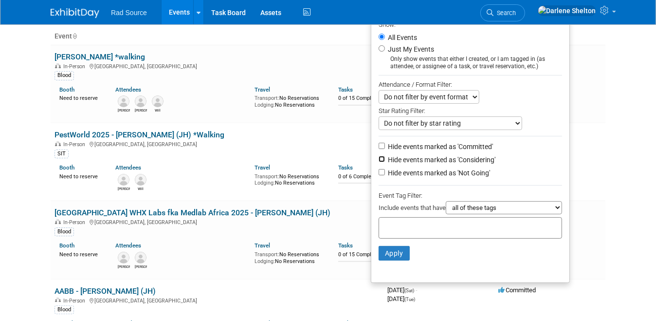 The height and width of the screenshot is (321, 656). I want to click on span: Committed, so click(517, 290).